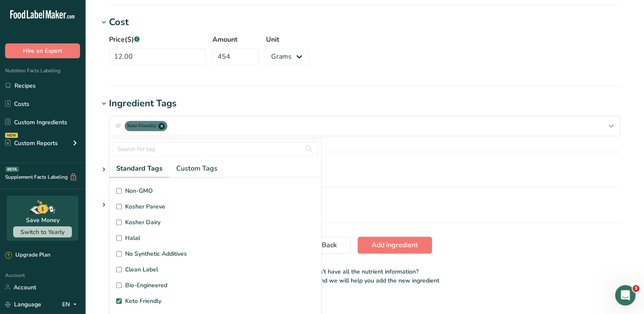  Describe the element at coordinates (132, 238) in the screenshot. I see `span: Halal` at that location.